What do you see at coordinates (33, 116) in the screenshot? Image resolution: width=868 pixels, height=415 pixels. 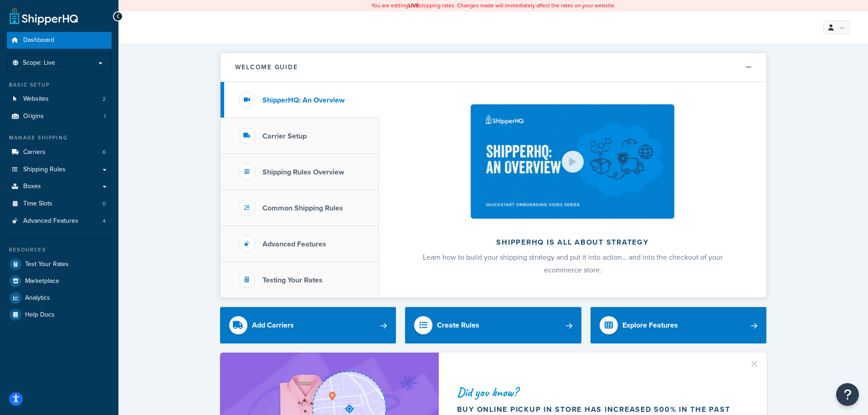 I see `span: Origins` at bounding box center [33, 116].